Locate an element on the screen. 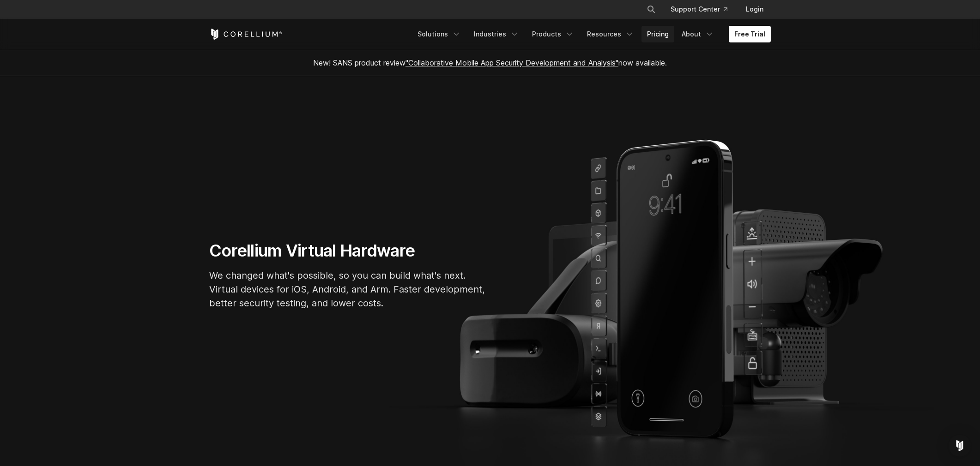 The height and width of the screenshot is (466, 980). a: Resources is located at coordinates (611, 34).